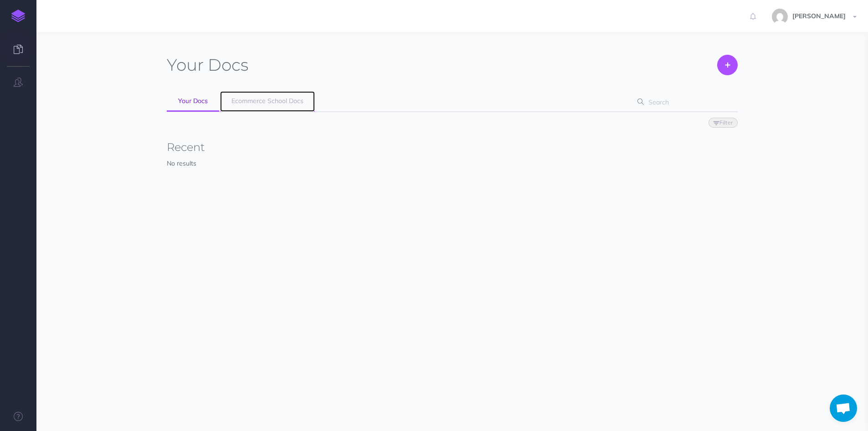 The image size is (868, 431). Describe the element at coordinates (185, 65) in the screenshot. I see `span: Your` at that location.